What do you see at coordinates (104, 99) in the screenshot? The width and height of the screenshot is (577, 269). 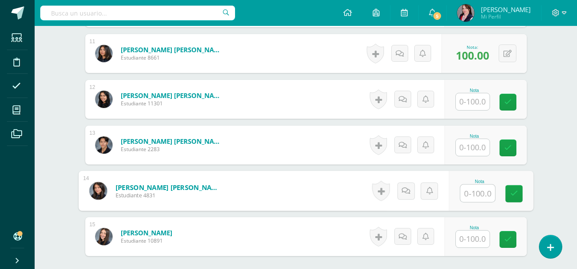 I see `img: 183a221102ea69aa048d936303a74279.png` at bounding box center [104, 99].